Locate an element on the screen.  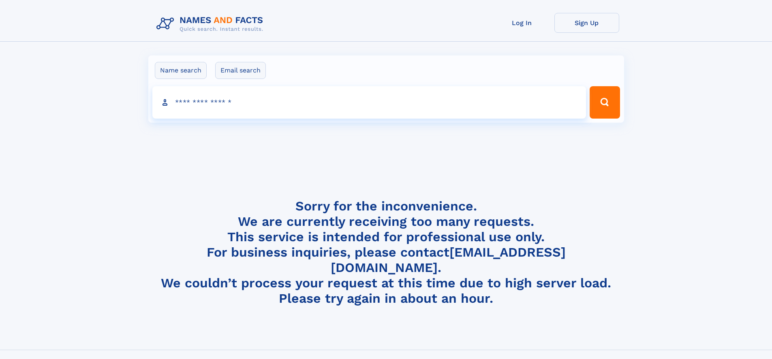
a: Log In is located at coordinates (522, 23).